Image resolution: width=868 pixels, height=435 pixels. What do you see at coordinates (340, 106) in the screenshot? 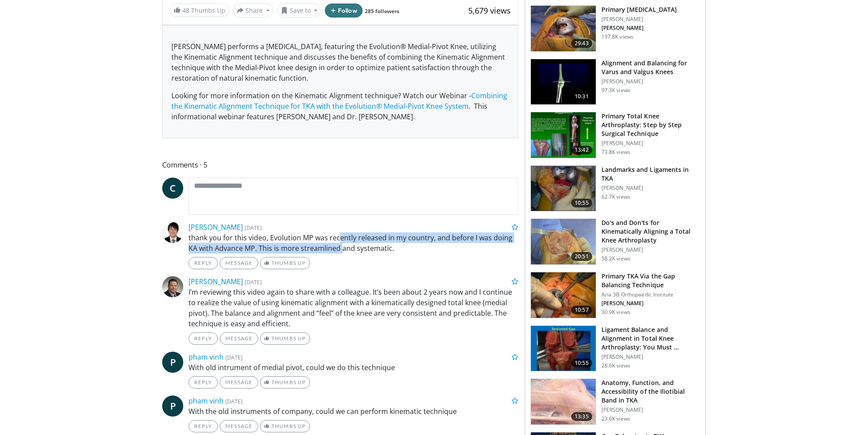
I see `p: Looking for more information on the Kinematic Alignment technique? Watch our Webinar - . This inf...` at bounding box center [340, 106].